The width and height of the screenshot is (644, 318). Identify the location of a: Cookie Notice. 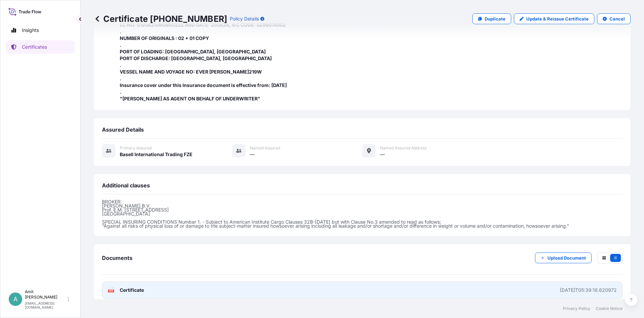
(609, 309).